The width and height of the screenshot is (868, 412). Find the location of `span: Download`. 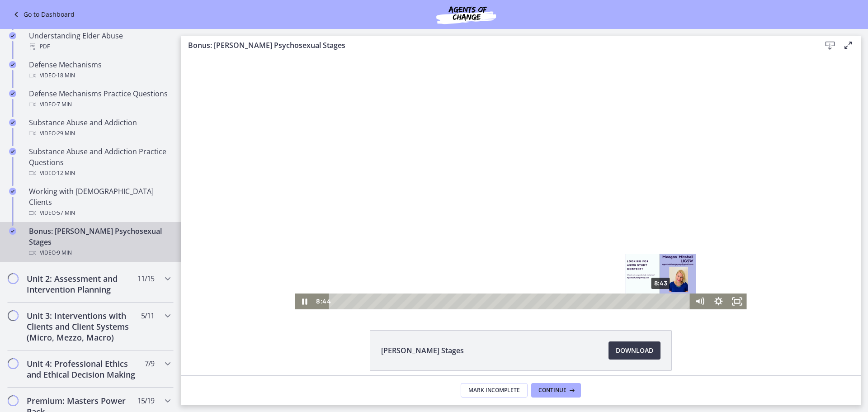

span: Download is located at coordinates (634, 350).